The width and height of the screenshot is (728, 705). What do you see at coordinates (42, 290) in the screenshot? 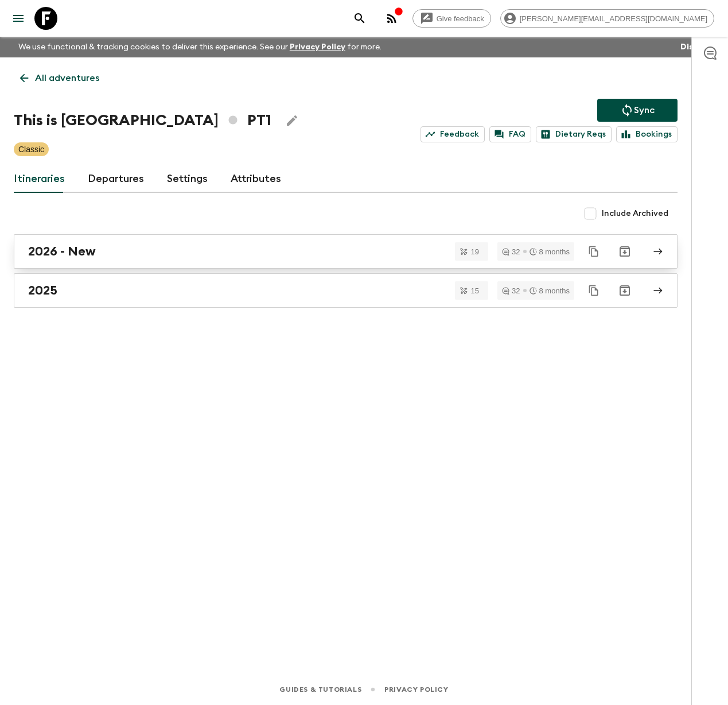
I see `h2: 2025` at bounding box center [42, 290].